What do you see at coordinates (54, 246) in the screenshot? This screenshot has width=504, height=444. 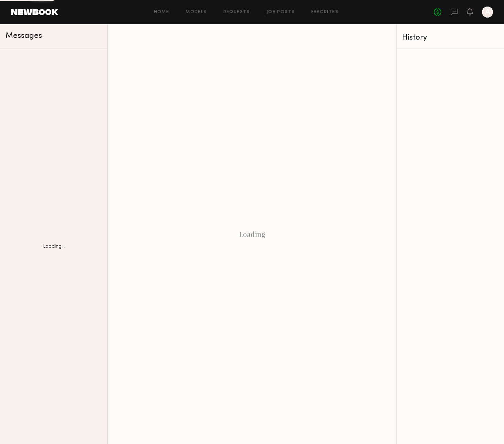 I see `div: Loading...` at bounding box center [54, 246].